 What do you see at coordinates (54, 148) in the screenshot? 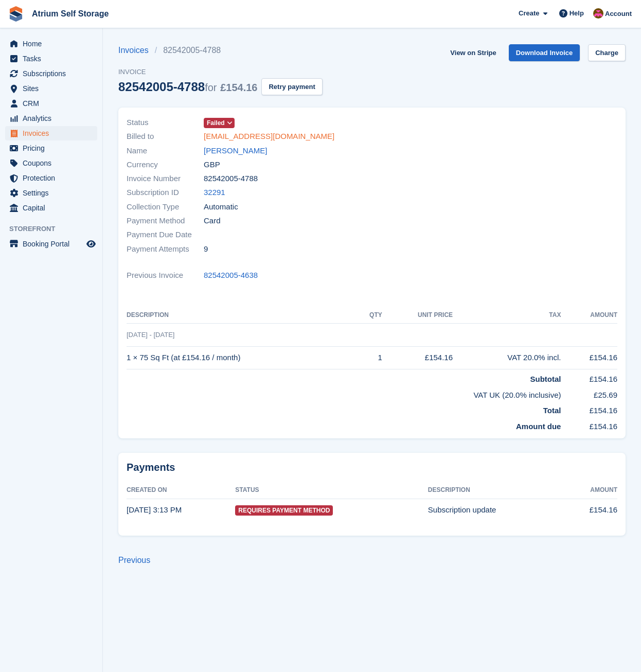
I see `span: Pricing` at bounding box center [54, 148].